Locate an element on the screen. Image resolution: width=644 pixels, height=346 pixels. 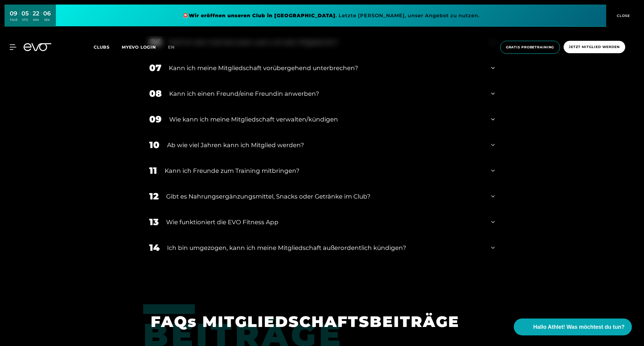
div: 11 is located at coordinates (153, 170).